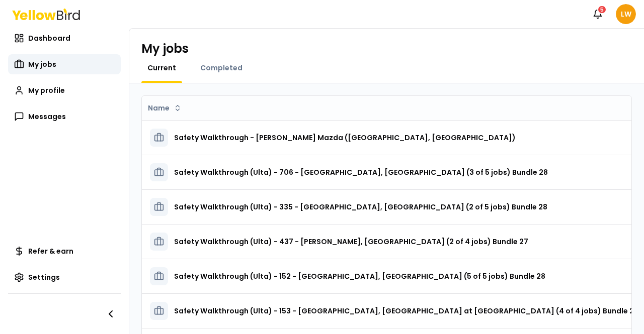  I want to click on button: Name, so click(165, 108).